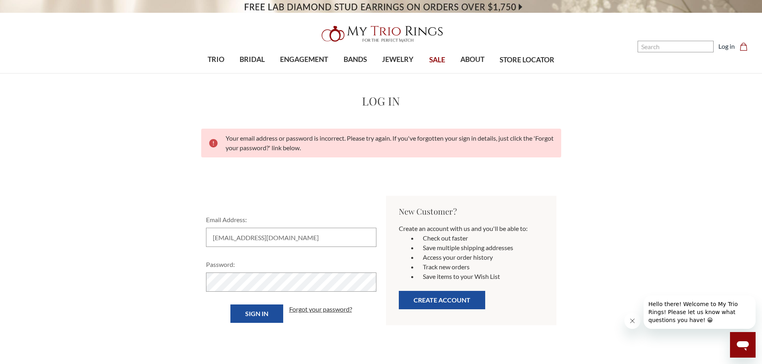 The image size is (762, 364). I want to click on li: Save items to your Wish List, so click(481, 277).